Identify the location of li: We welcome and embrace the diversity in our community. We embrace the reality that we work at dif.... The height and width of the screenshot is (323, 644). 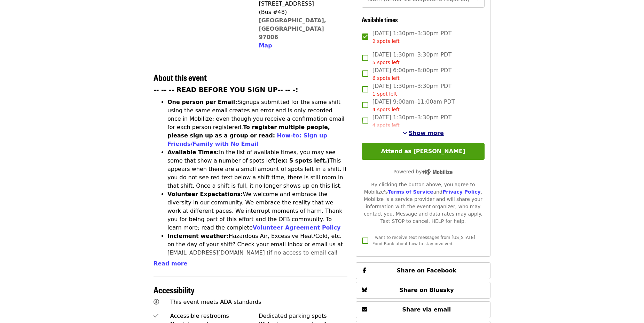
(257, 211).